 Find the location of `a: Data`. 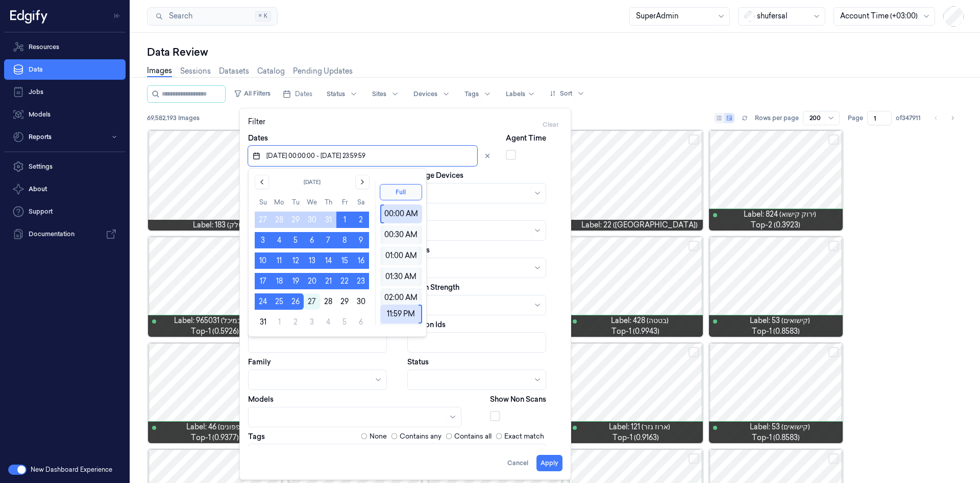

a: Data is located at coordinates (64, 69).